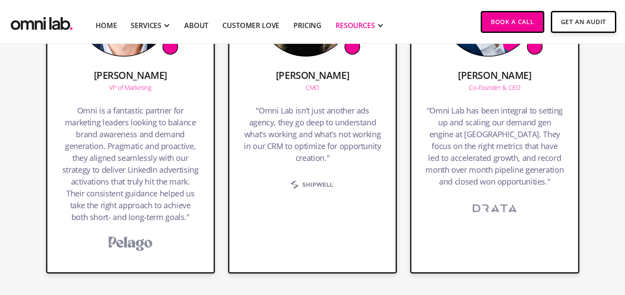 This screenshot has width=625, height=295. What do you see at coordinates (312, 136) in the screenshot?
I see `h4: "Omni Lab isn’t just another ads agency, they go deep to understand what’s working and what’s not...` at bounding box center [312, 136].